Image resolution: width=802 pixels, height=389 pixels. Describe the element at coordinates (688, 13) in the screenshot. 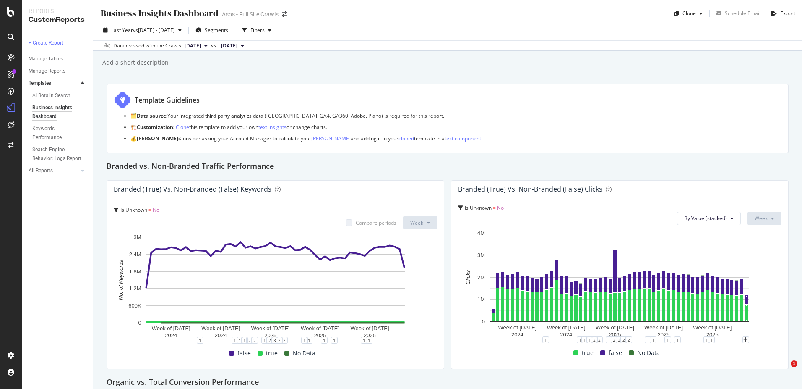

I see `button: Clone` at that location.